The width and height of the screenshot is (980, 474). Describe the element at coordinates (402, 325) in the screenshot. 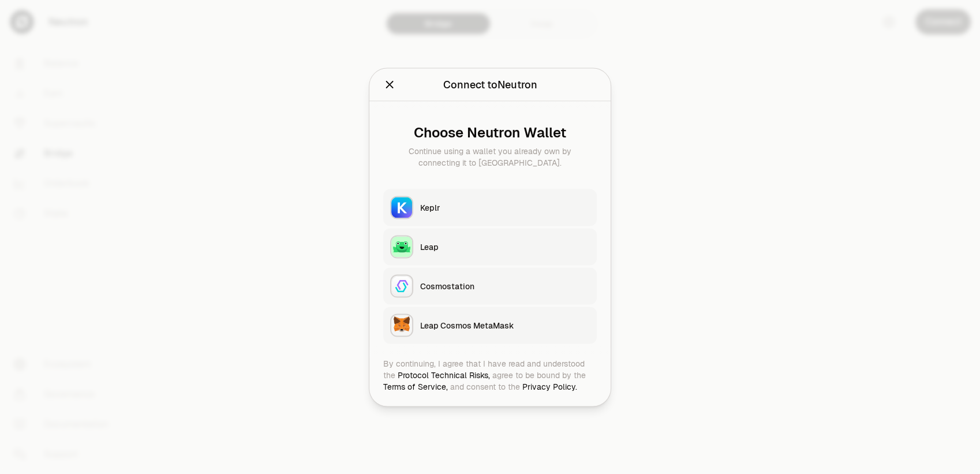

I see `img: Leap Cosmos MetaMask` at that location.